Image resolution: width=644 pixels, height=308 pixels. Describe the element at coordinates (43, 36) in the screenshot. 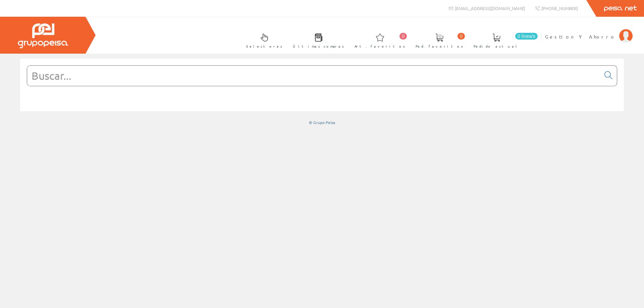

I see `img: Grupo Peisa` at that location.